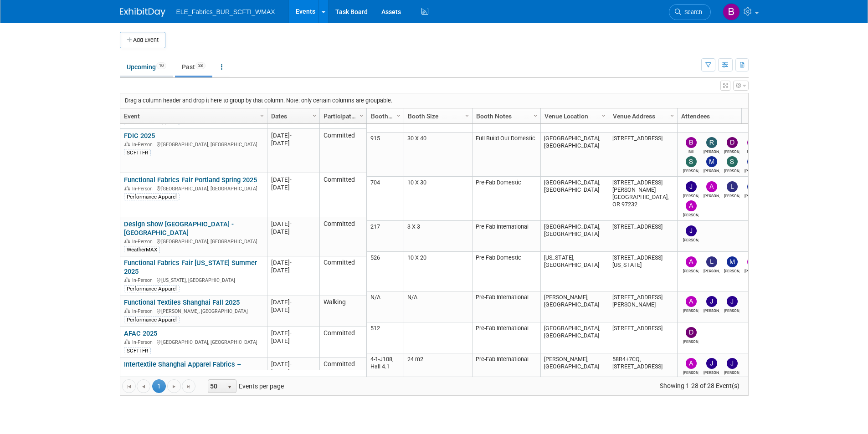  Describe the element at coordinates (174, 387) in the screenshot. I see `span: Go to the next page` at that location.